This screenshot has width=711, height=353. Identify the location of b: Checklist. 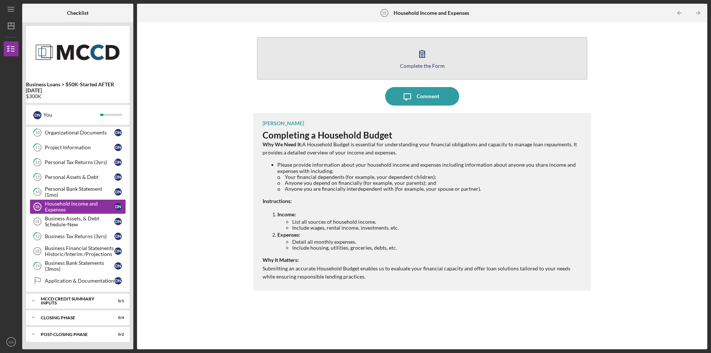
(78, 13).